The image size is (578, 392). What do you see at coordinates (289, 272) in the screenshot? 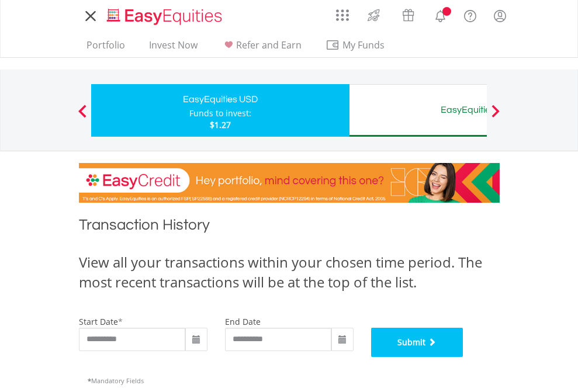
I see `div: View all your transactions within your chosen time period. The most recent transactions will be a...` at bounding box center [289, 272].